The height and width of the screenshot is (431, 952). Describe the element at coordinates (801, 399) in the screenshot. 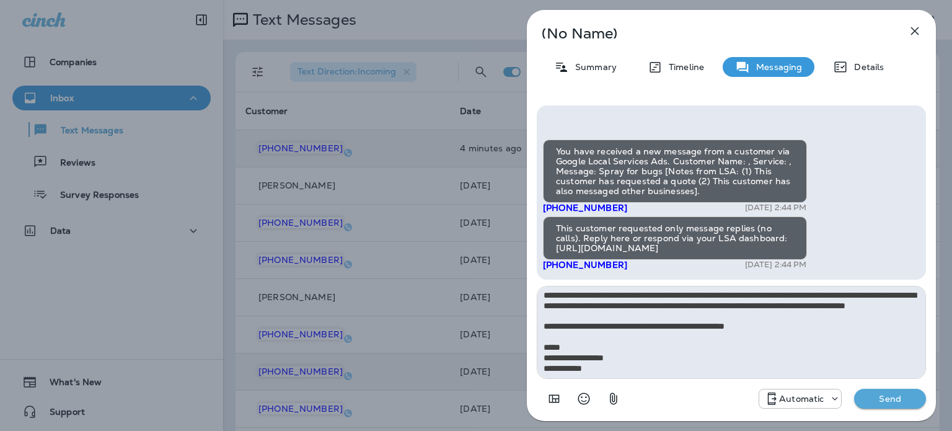

I see `p: Automatic` at that location.